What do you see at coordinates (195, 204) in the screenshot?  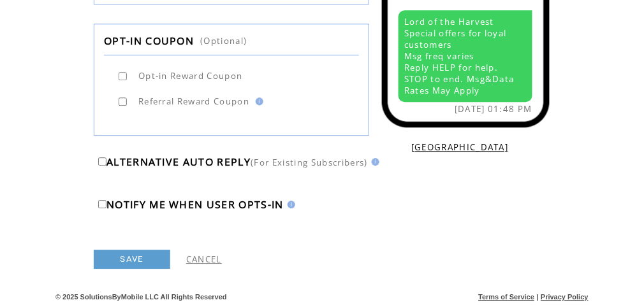 I see `span: NOTIFY ME WHEN USER OPTS-IN` at bounding box center [195, 204].